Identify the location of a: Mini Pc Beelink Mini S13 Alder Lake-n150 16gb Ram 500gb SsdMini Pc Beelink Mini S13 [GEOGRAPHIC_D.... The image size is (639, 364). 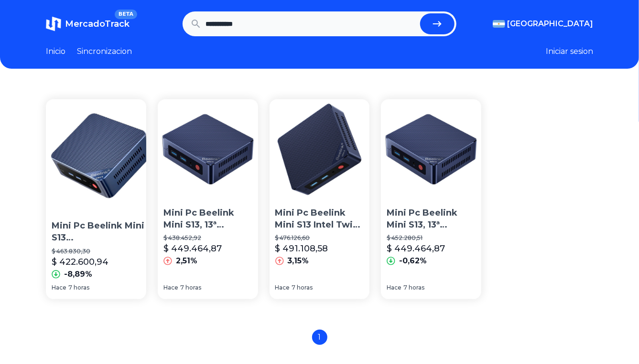
(96, 199).